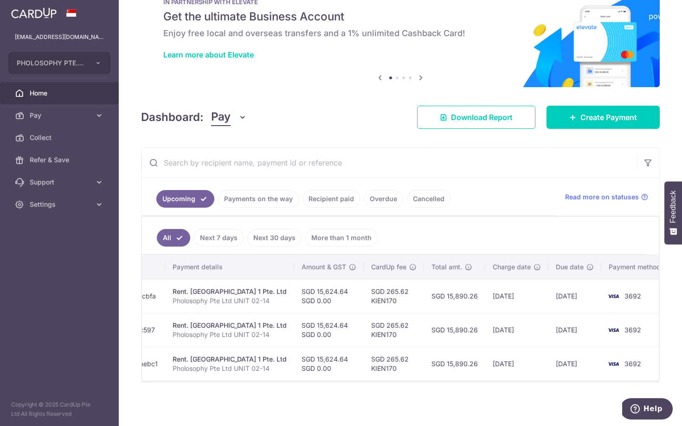  Describe the element at coordinates (208, 55) in the screenshot. I see `a: Learn more about Elevate` at that location.